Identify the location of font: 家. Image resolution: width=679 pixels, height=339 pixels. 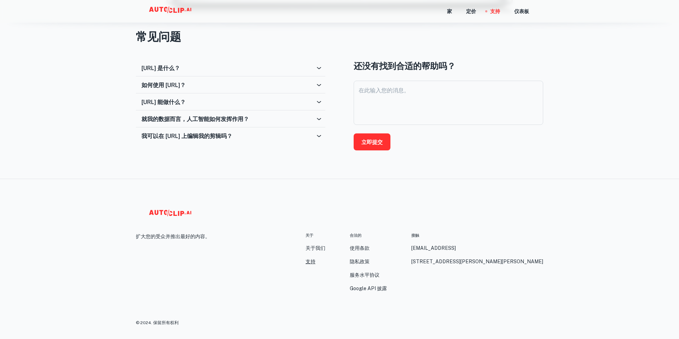
(449, 12).